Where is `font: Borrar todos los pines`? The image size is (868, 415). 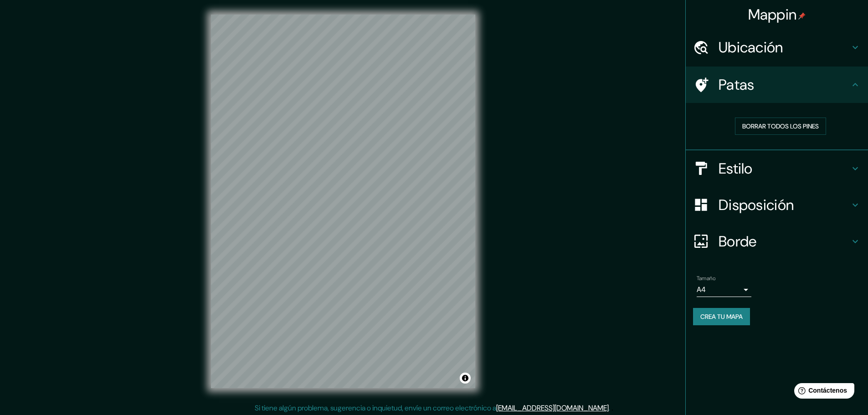 font: Borrar todos los pines is located at coordinates (780, 126).